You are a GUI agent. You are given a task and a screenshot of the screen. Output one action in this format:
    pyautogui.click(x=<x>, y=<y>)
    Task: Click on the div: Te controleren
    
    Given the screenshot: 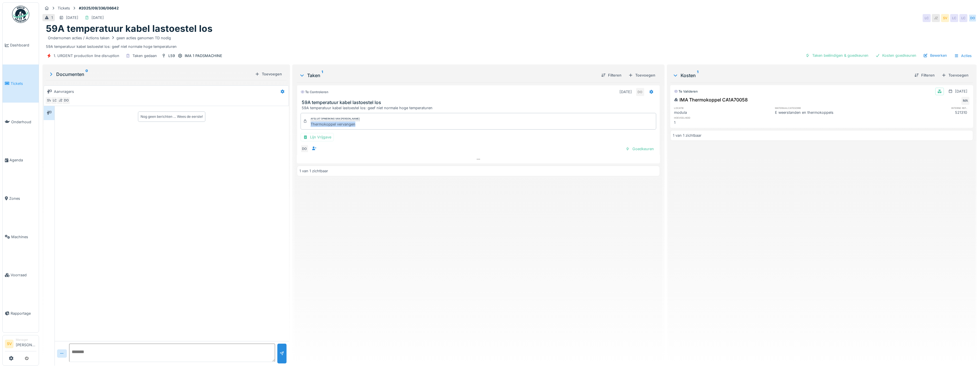 What is the action you would take?
    pyautogui.click(x=314, y=92)
    